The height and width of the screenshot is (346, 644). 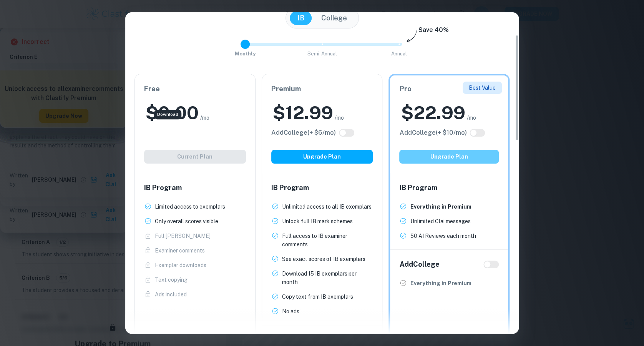 What do you see at coordinates (449, 89) in the screenshot?
I see `h6: Pro` at bounding box center [449, 89].